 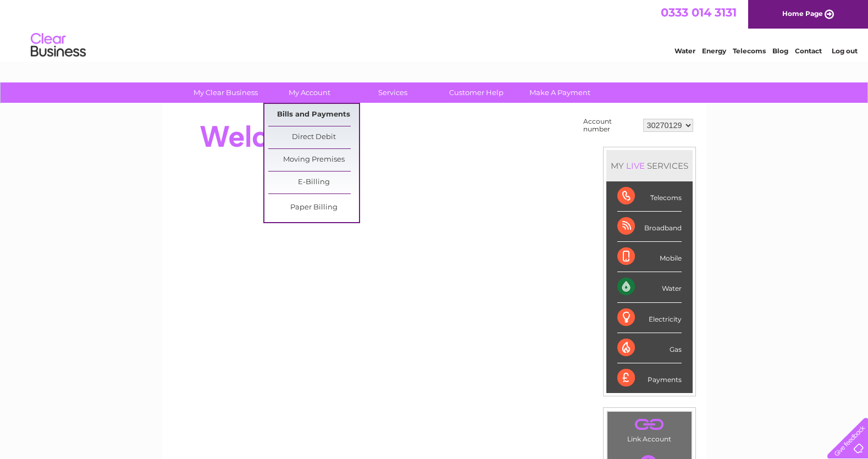 I want to click on a: Paper Billing, so click(x=313, y=208).